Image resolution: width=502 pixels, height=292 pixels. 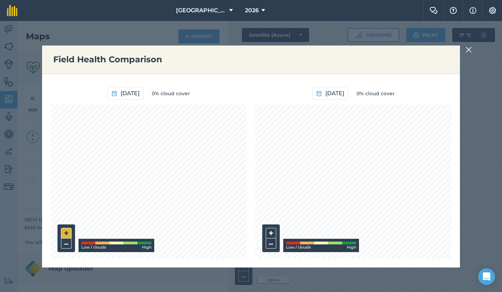 I want to click on div: Open Intercom Messenger, so click(x=487, y=277).